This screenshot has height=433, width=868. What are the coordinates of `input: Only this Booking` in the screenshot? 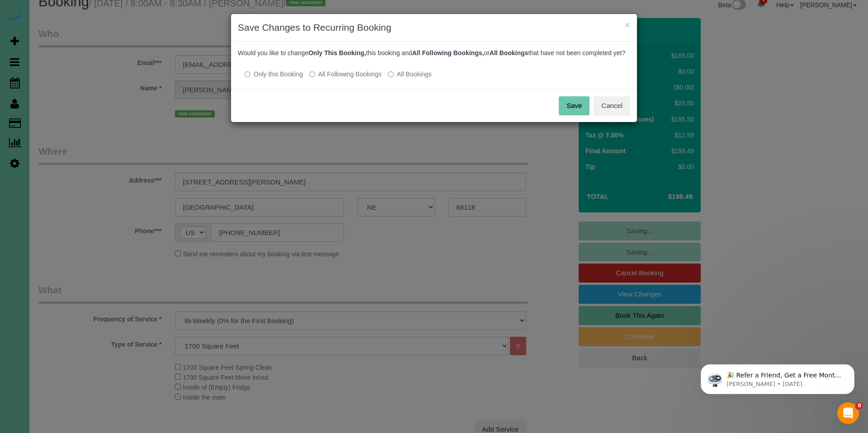 It's located at (248, 74).